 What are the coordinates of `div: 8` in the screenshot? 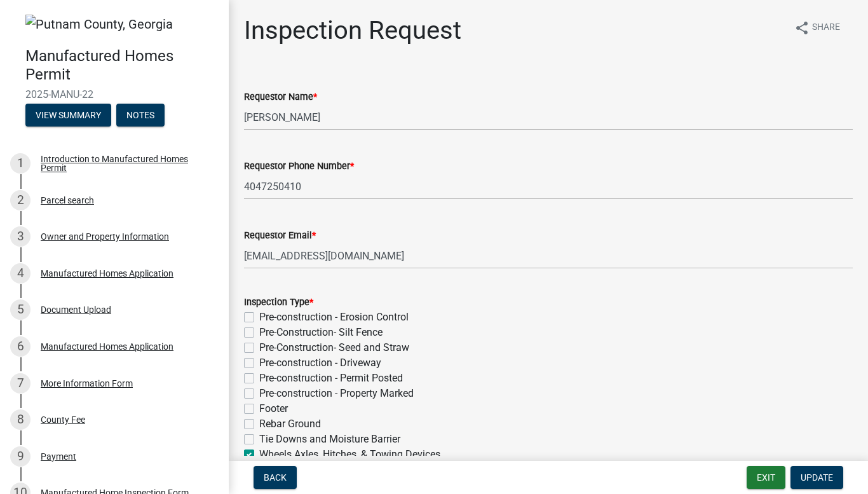 It's located at (20, 419).